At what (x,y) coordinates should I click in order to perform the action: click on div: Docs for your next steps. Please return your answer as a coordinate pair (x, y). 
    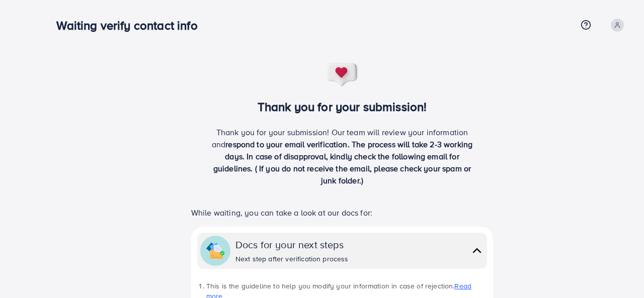
    Looking at the image, I should click on (292, 244).